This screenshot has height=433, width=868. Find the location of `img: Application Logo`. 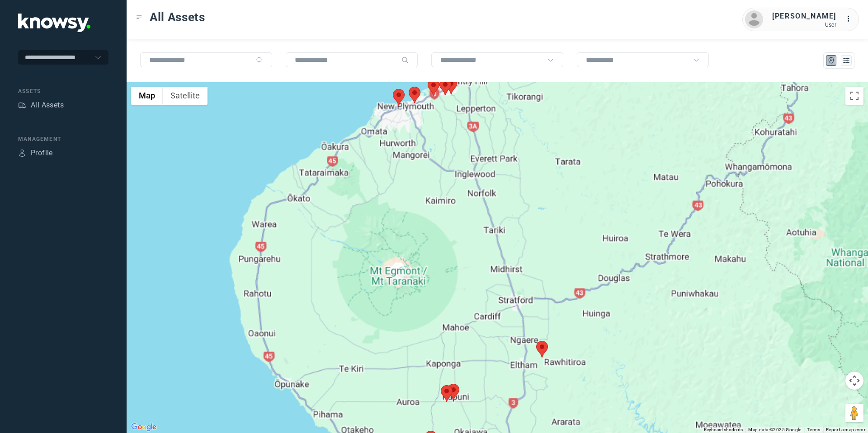

img: Application Logo is located at coordinates (54, 23).